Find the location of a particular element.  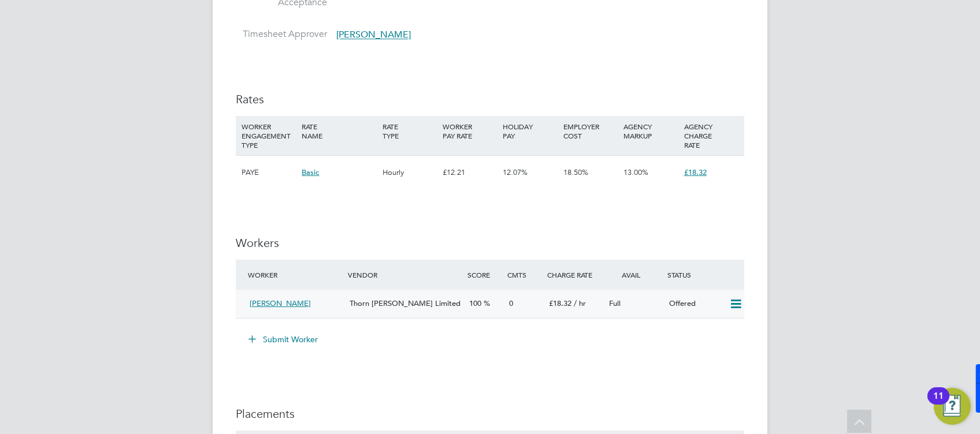

div: Hourly is located at coordinates (409, 173).